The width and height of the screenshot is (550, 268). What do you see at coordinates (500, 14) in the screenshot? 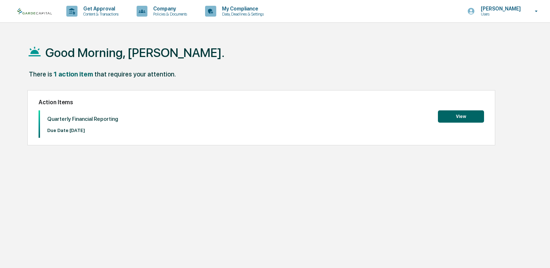
I see `p: Users` at bounding box center [500, 14].